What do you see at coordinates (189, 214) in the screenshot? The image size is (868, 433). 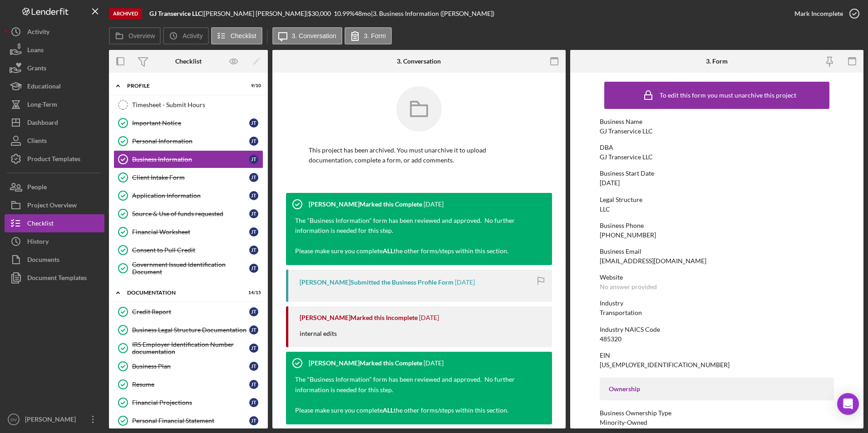 I see `a: Source & Use of funds requestedJT` at bounding box center [189, 214].